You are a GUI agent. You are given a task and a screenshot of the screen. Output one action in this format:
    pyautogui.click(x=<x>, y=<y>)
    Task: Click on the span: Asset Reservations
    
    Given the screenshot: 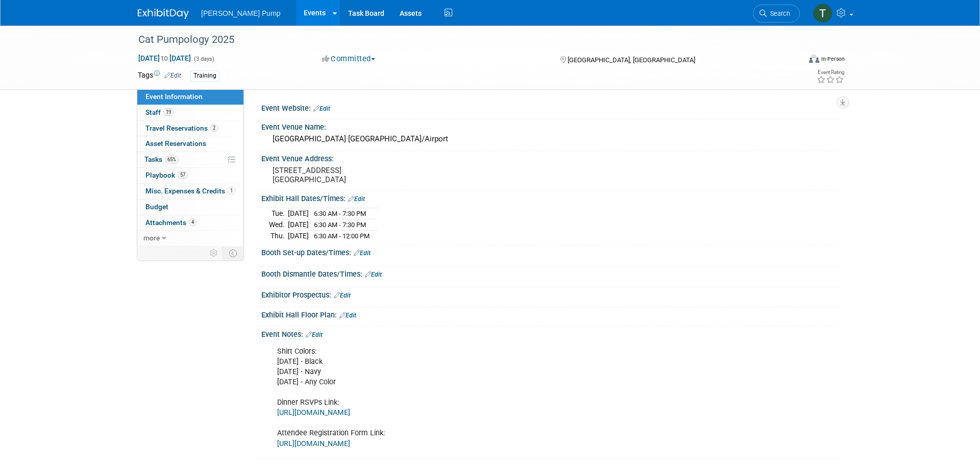 What is the action you would take?
    pyautogui.click(x=175, y=143)
    